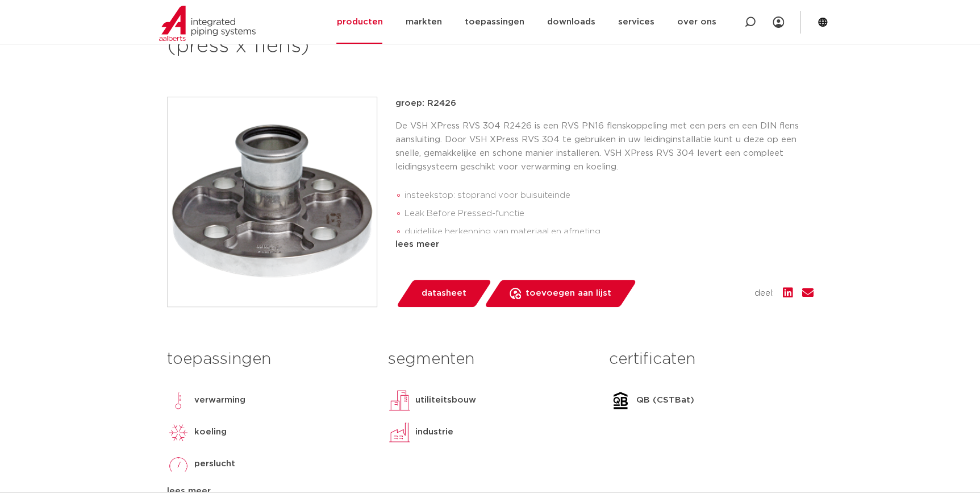 This screenshot has width=980, height=493. Describe the element at coordinates (609, 232) in the screenshot. I see `li: duidelijke herkenning van materiaal en afmeting` at that location.